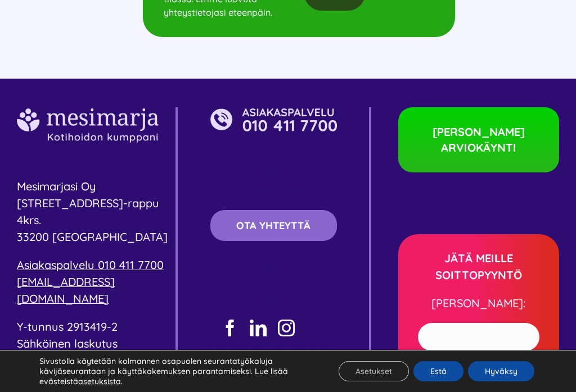 This screenshot has height=392, width=576. Describe the element at coordinates (67, 327) in the screenshot. I see `span: Y-tunnus 2913419-2` at that location.